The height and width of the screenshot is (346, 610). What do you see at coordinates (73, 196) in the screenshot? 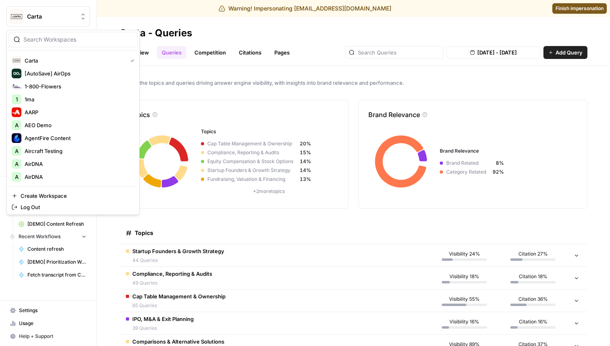
I see `a: Create Workspace` at bounding box center [73, 196].